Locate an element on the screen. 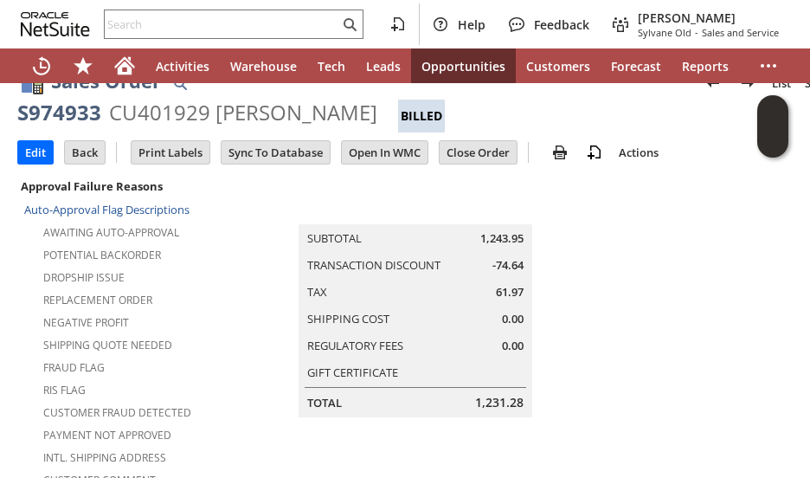 The height and width of the screenshot is (478, 810). a: Warehouse is located at coordinates (263, 66).